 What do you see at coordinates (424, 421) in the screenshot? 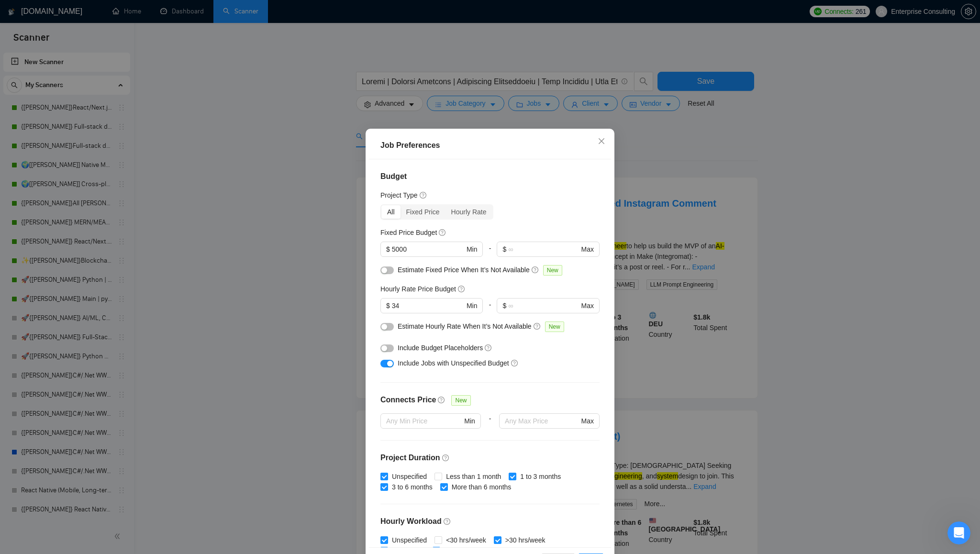
I see `input: Any Min Price` at bounding box center [424, 421].